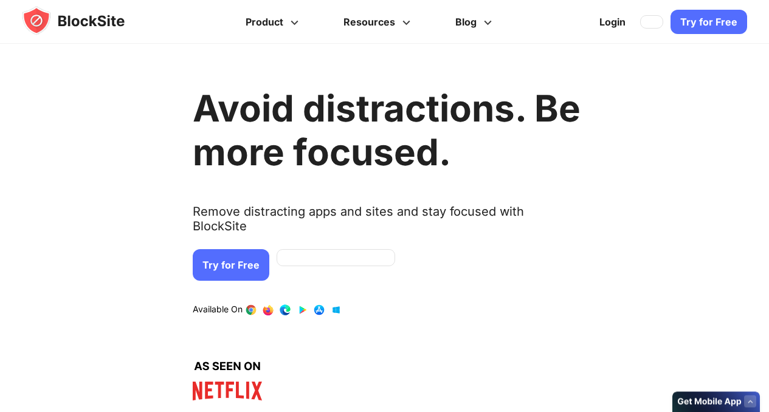 The width and height of the screenshot is (769, 412). Describe the element at coordinates (218, 310) in the screenshot. I see `text: Available On` at that location.